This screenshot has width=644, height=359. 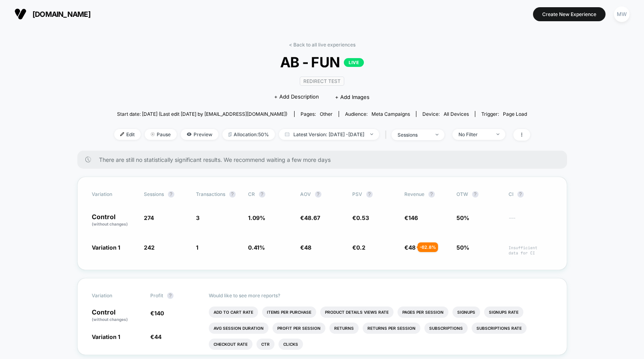 What do you see at coordinates (531, 194) in the screenshot?
I see `span: CI` at bounding box center [531, 194].